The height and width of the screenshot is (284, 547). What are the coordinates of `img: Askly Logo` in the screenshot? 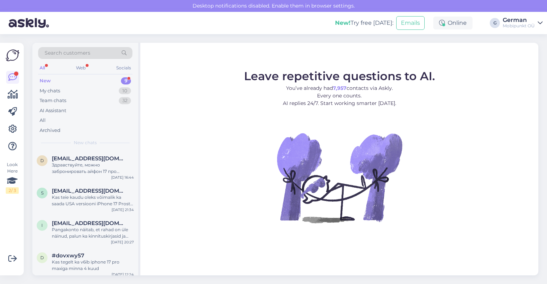 It's located at (13, 55).